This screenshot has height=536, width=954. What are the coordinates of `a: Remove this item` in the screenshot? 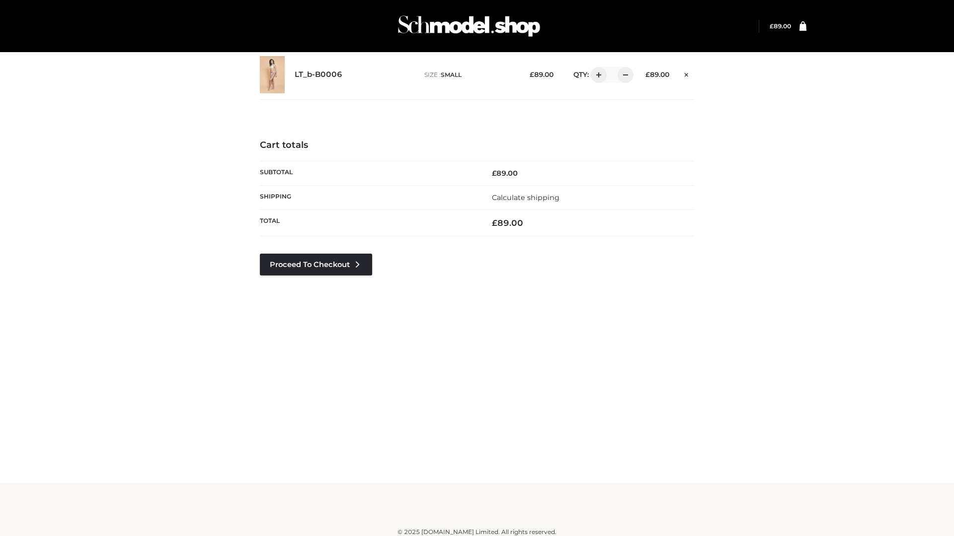 It's located at (686, 74).